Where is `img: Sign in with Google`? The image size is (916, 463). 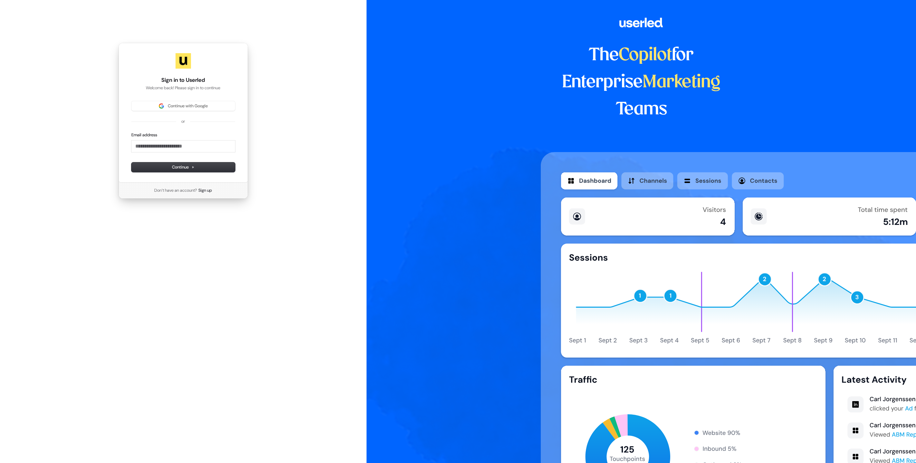 img: Sign in with Google is located at coordinates (161, 106).